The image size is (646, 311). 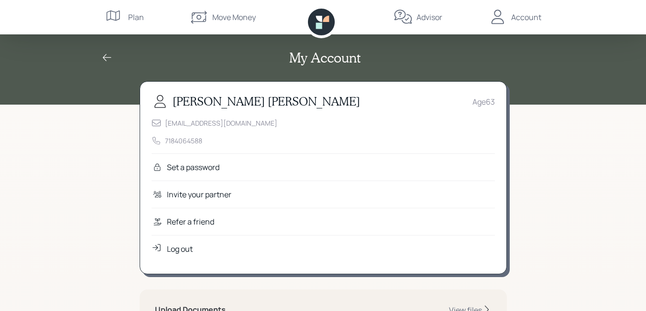 What do you see at coordinates (430, 17) in the screenshot?
I see `div: Advisor` at bounding box center [430, 17].